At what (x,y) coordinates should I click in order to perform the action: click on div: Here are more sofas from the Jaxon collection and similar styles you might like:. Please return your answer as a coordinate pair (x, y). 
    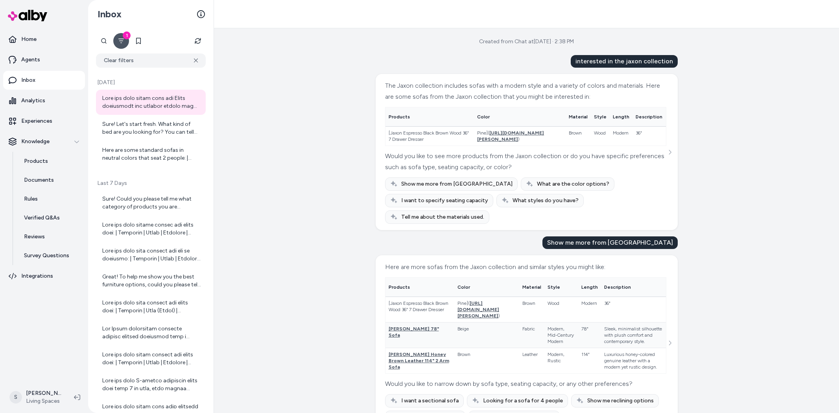
    Looking at the image, I should click on (526, 267).